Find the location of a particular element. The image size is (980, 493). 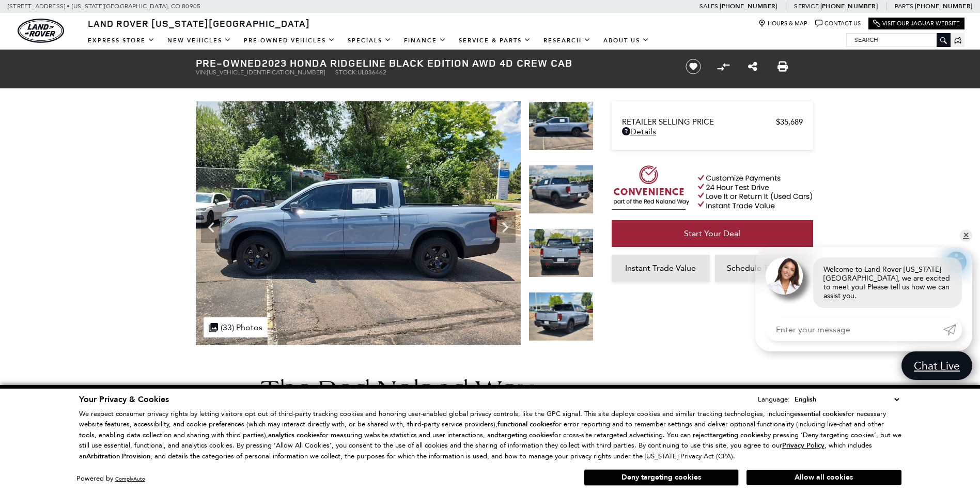

a: New Vehicles is located at coordinates (199, 40).